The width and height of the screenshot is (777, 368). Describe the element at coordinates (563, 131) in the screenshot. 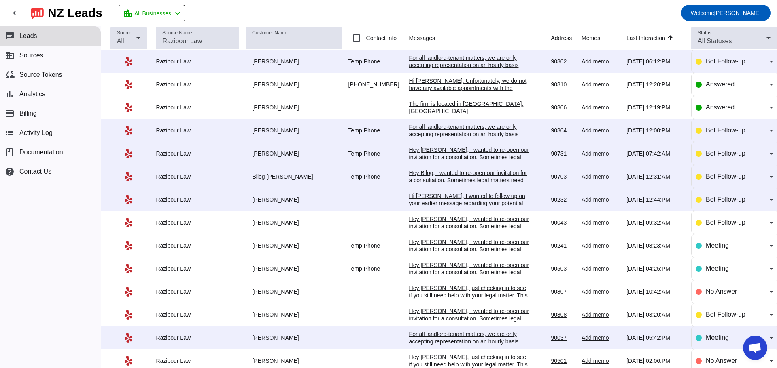

I see `div: 90804` at that location.